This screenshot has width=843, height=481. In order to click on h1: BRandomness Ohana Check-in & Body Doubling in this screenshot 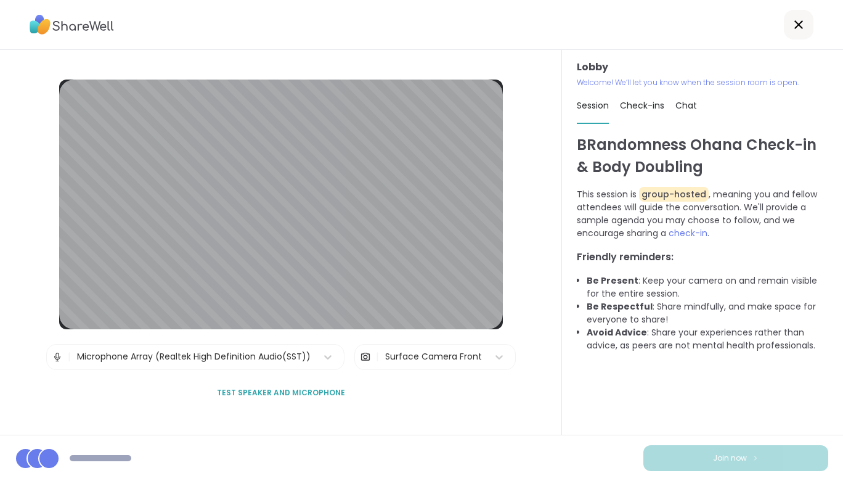, I will do `click(703, 156)`.